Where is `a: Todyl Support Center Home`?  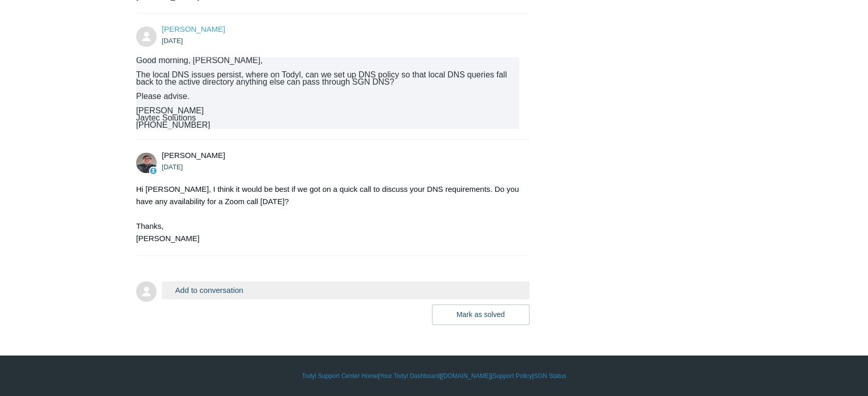 a: Todyl Support Center Home is located at coordinates (340, 376).